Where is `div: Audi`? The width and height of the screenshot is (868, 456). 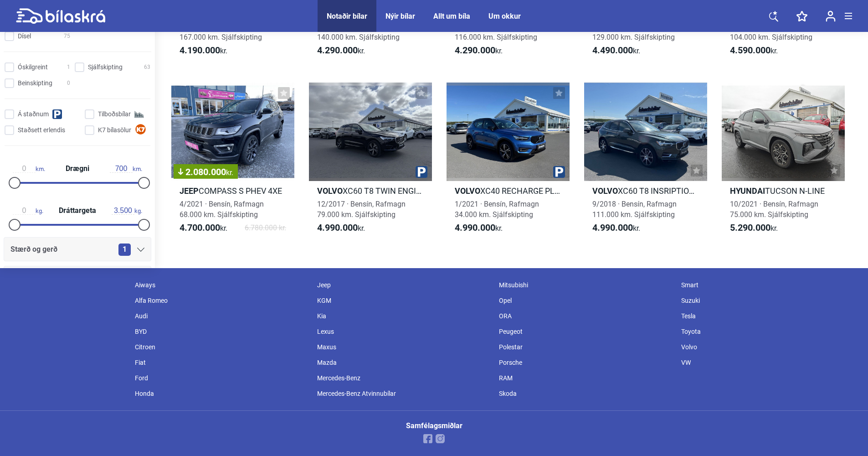 div: Audi is located at coordinates (221, 316).